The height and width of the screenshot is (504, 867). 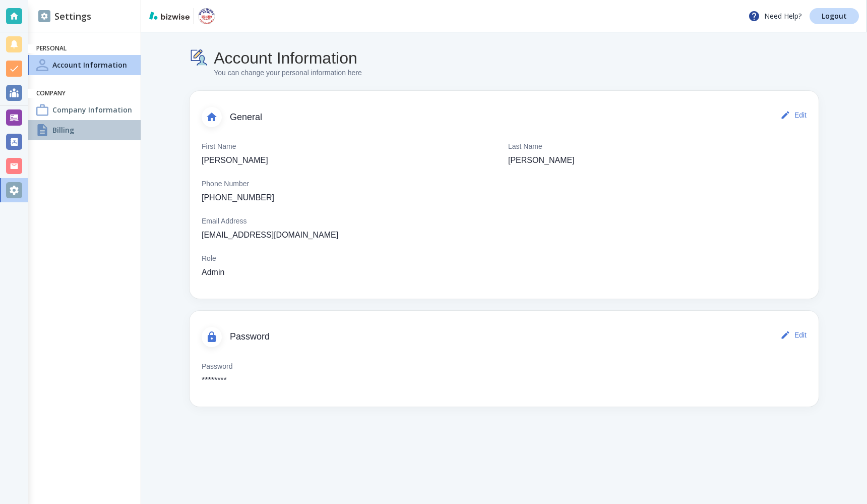 What do you see at coordinates (213, 273) in the screenshot?
I see `p: Admin` at bounding box center [213, 273].